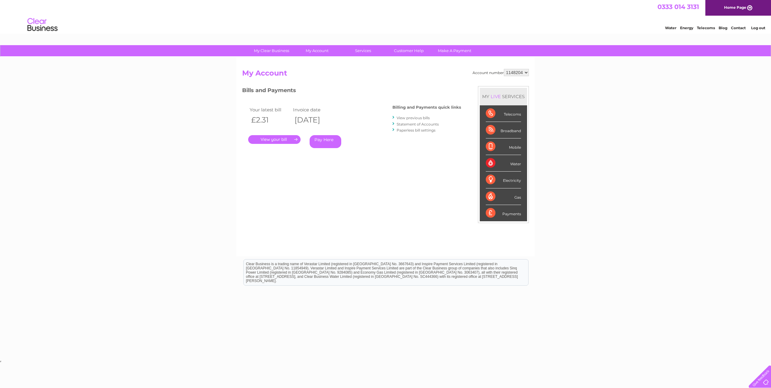  I want to click on div: MY SERVICES, so click(503, 96).